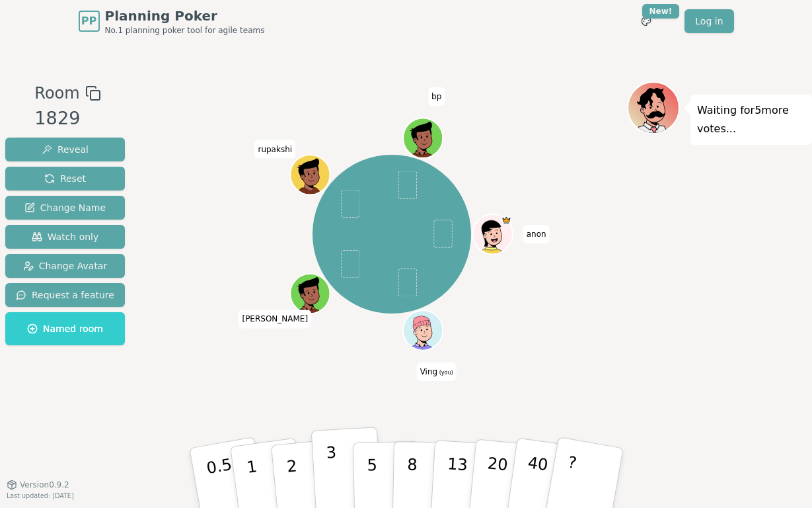 This screenshot has height=508, width=812. I want to click on span: Change Avatar, so click(65, 265).